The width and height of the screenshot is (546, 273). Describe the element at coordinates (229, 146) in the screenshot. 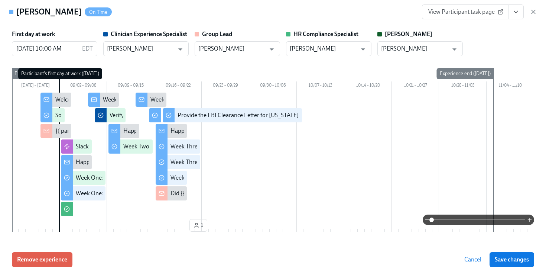

I see `div: Week Three: Clinical Tools and Documentation` at that location.